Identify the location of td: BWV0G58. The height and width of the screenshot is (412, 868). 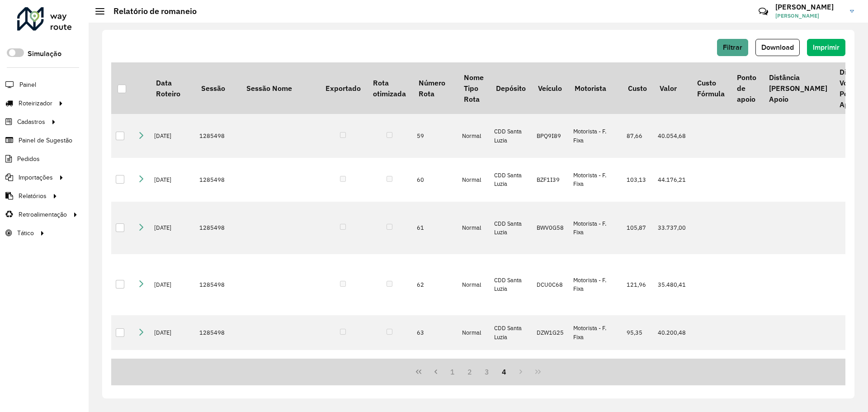
(550, 228).